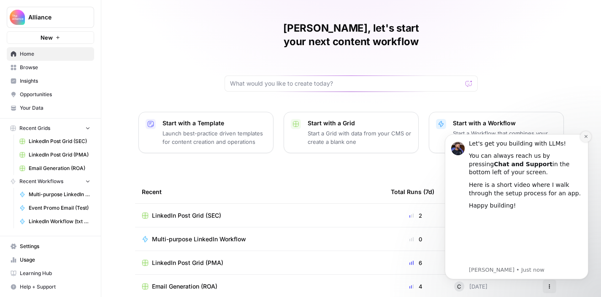 The height and width of the screenshot is (297, 601). Describe the element at coordinates (359, 137) in the screenshot. I see `p: Start a Grid with data from your CMS or create a blank one` at that location.